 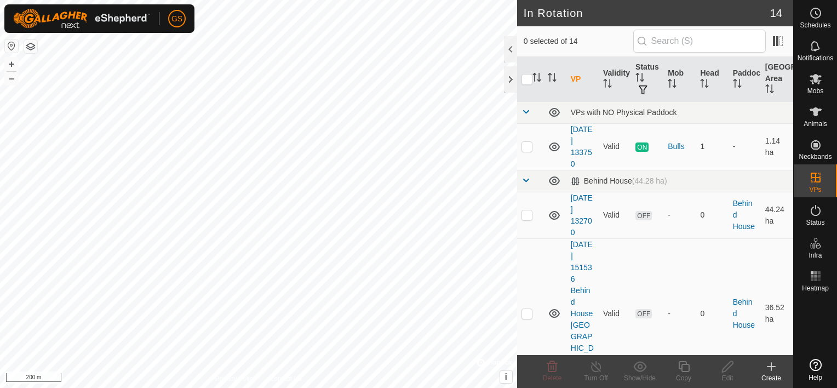 I want to click on th: Paddock, so click(x=744, y=79).